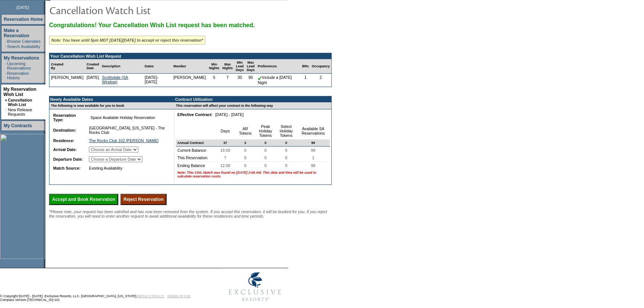 The image size is (644, 308). Describe the element at coordinates (190, 66) in the screenshot. I see `td: Member` at that location.